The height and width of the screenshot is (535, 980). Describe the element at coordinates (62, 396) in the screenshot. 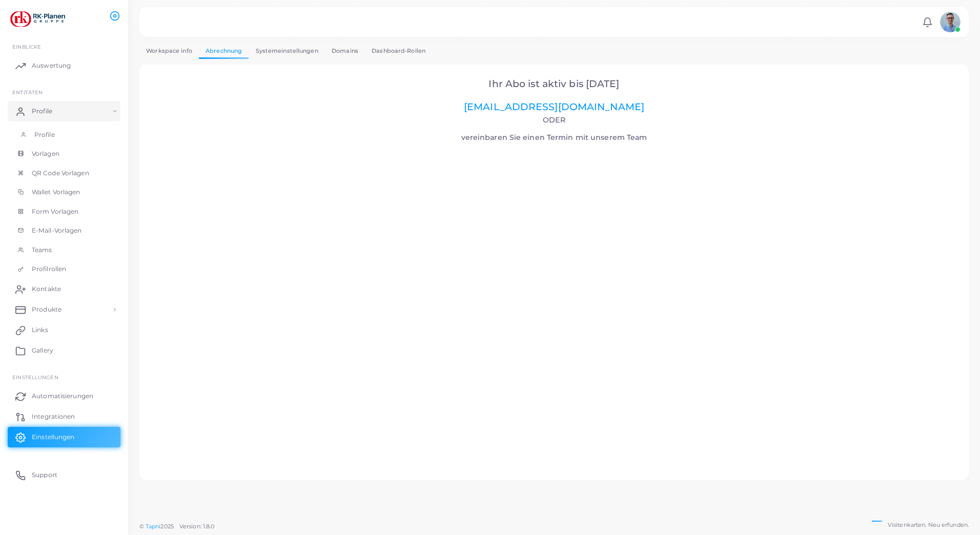

I see `span: Automatisierungen` at that location.